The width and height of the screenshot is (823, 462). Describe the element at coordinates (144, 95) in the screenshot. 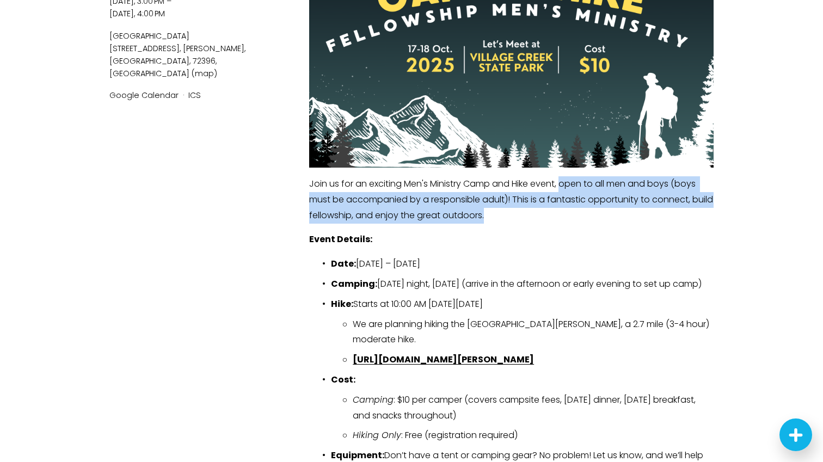

I see `a: Google Calendar` at that location.